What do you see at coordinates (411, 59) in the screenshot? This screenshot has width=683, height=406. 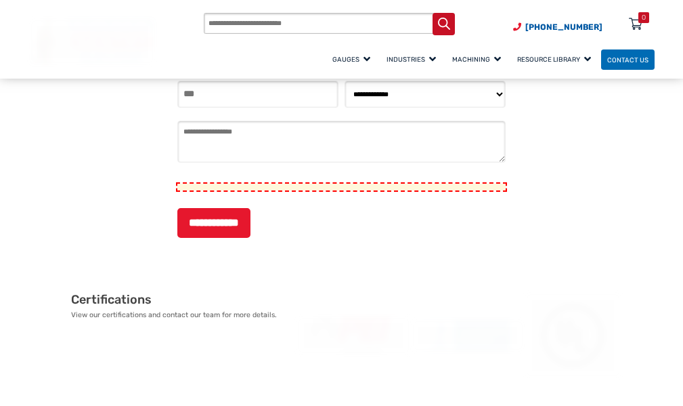 I see `span: Industries` at bounding box center [411, 59].